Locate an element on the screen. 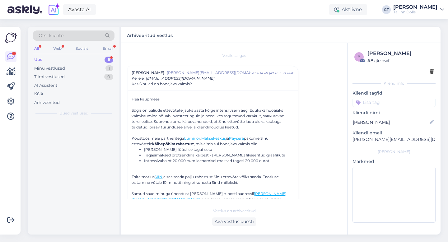 This screenshot has height=242, width=448. div: CT is located at coordinates (386, 10).